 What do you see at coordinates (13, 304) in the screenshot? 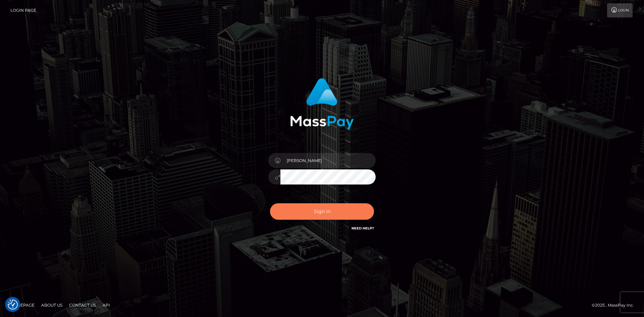
I see `img: Revisit consent button` at bounding box center [13, 304].